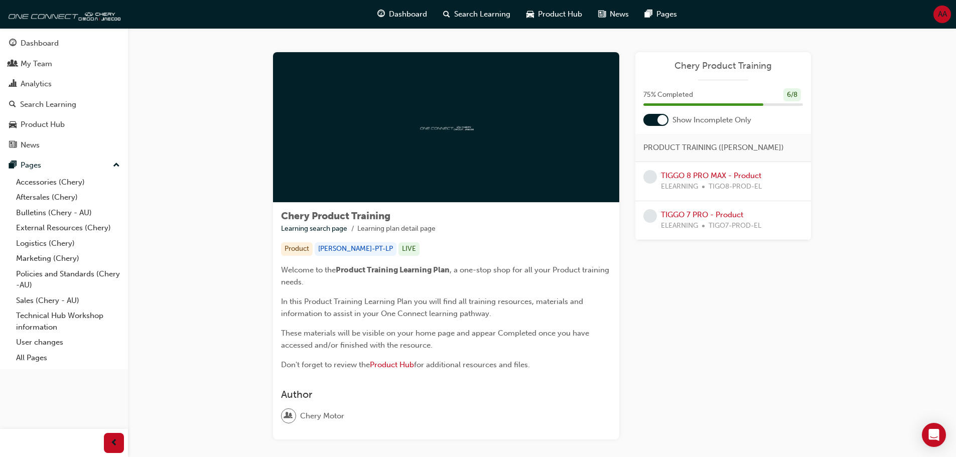 The image size is (956, 457). I want to click on a: Search Learning, so click(64, 104).